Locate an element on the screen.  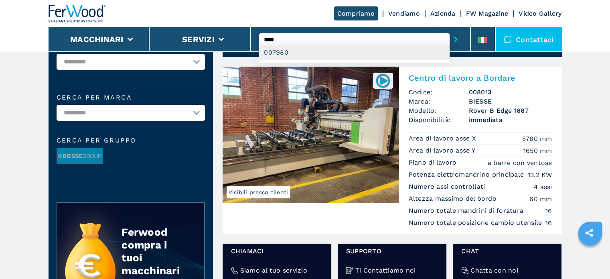
p: Altezza massimo del bordo is located at coordinates (454, 199).